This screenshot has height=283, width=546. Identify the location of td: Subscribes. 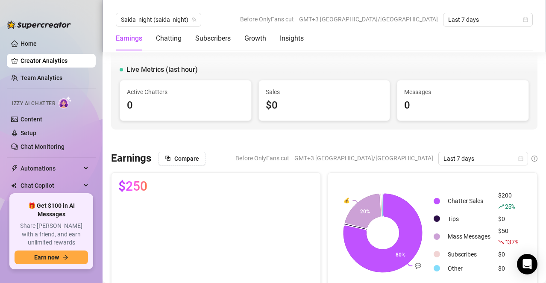
(469, 254).